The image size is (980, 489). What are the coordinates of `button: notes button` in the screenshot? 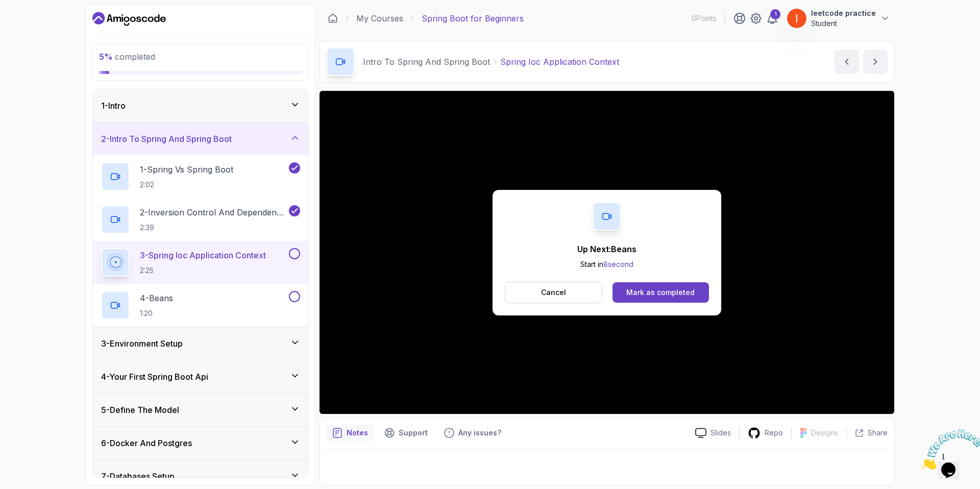 It's located at (350, 433).